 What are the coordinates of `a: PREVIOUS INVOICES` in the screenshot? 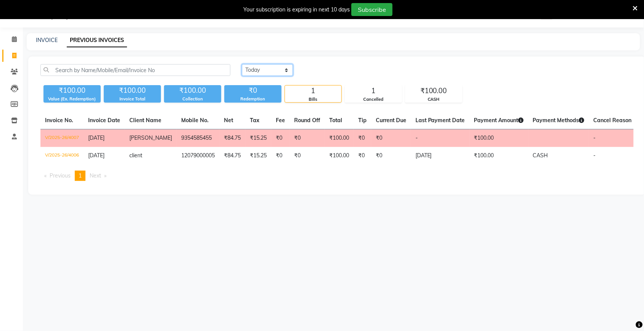 It's located at (97, 41).